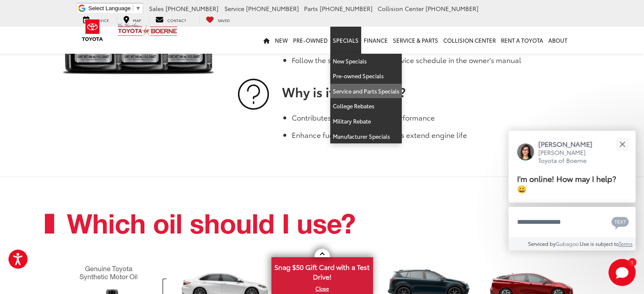 This screenshot has width=644, height=294. Describe the element at coordinates (522, 40) in the screenshot. I see `a: Rent a Toyota` at that location.